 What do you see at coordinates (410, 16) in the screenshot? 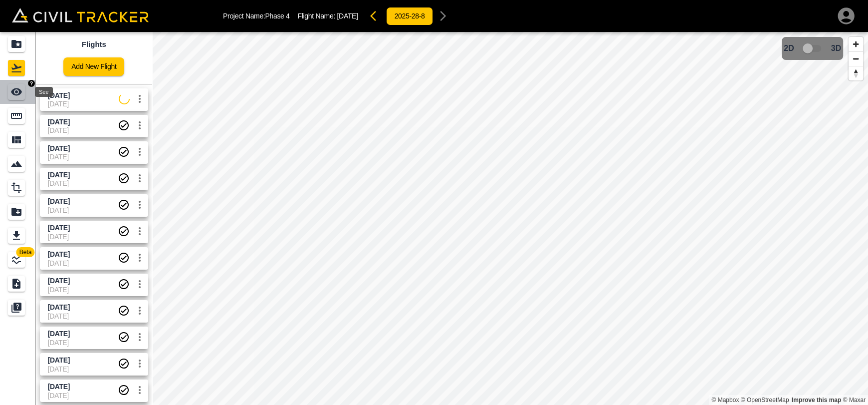
I see `button: 2025-28-8` at bounding box center [410, 16].